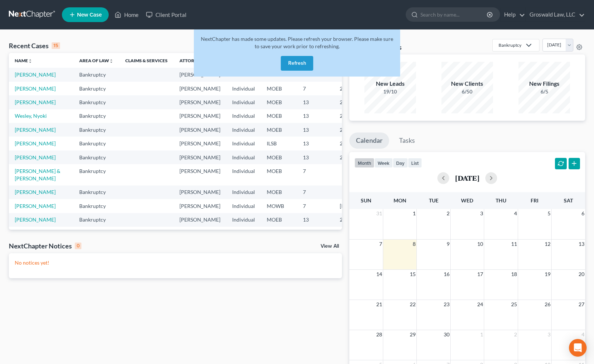 The height and width of the screenshot is (364, 594). Describe the element at coordinates (364, 162) in the screenshot. I see `button: month` at that location.